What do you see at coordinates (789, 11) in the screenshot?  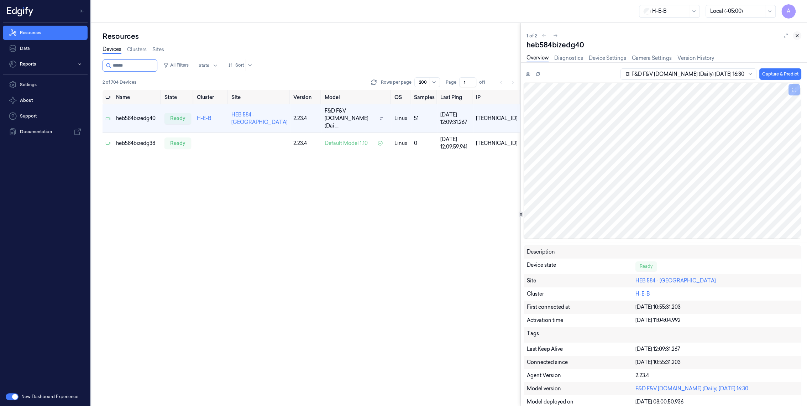 I see `button: A` at bounding box center [789, 11].